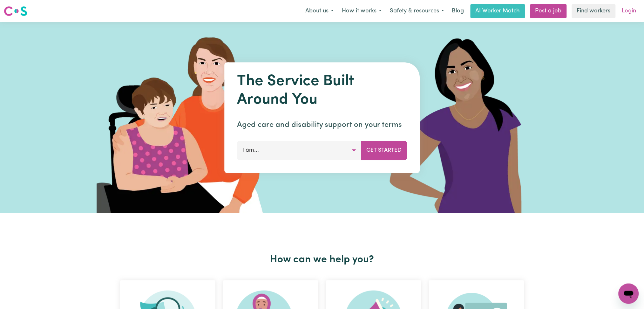 Image resolution: width=644 pixels, height=309 pixels. Describe the element at coordinates (15, 11) in the screenshot. I see `img: Careseekers logo` at that location.